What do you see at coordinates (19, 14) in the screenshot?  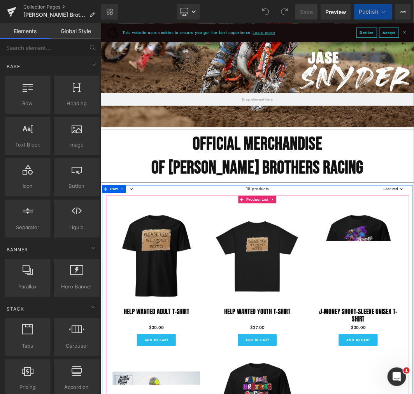 I see `img: MX Threads` at bounding box center [19, 14].